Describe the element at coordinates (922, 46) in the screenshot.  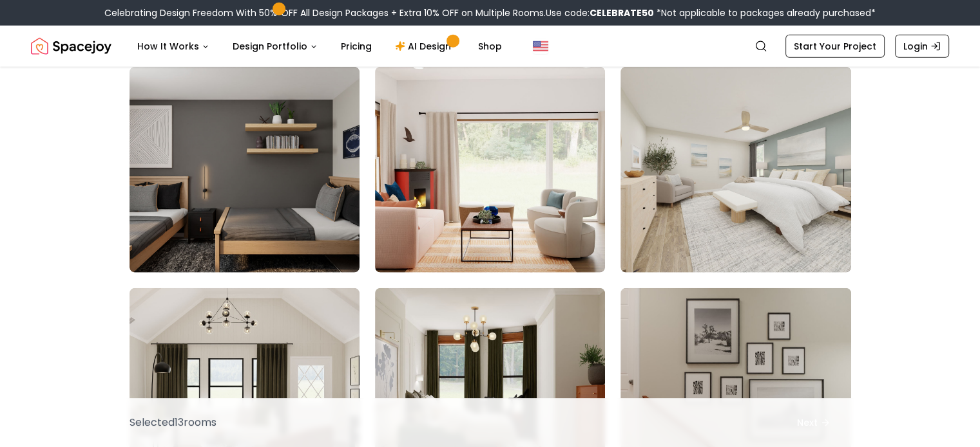
I see `a: Login` at that location.